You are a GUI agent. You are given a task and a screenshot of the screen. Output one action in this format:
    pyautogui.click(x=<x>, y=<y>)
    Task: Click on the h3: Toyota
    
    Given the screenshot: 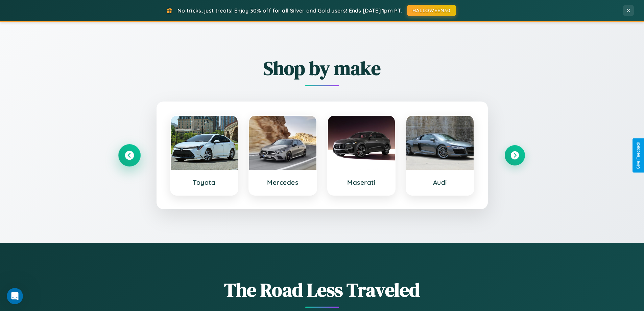 What is the action you would take?
    pyautogui.click(x=204, y=182)
    